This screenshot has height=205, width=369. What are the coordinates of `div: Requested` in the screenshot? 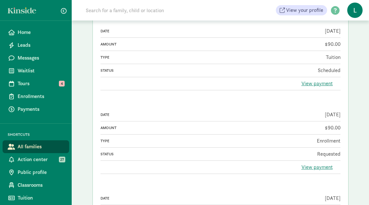 It's located at (281, 154).